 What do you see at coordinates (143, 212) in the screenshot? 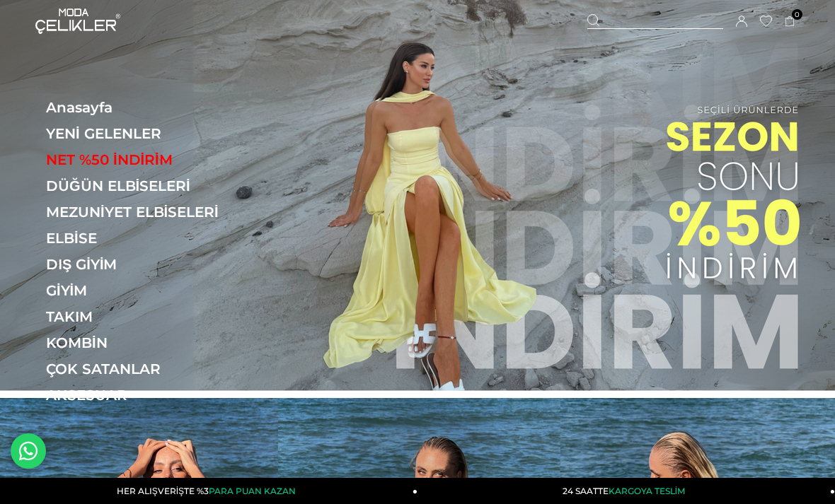
I see `a: MEZUNİYET ELBİSELERİ` at bounding box center [143, 212].